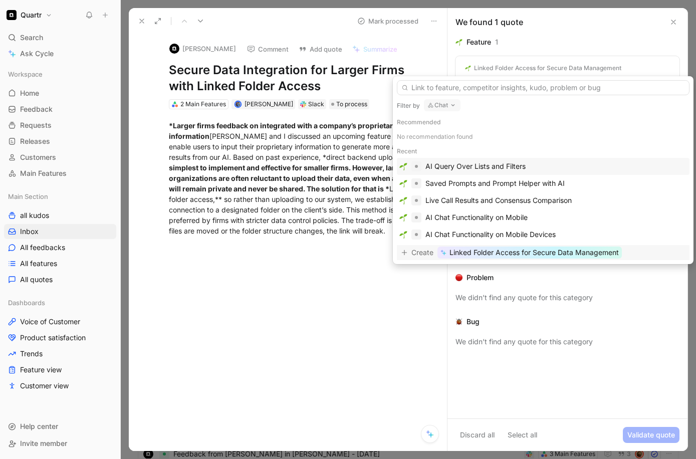 This screenshot has height=459, width=696. What do you see at coordinates (442, 105) in the screenshot?
I see `button: Chat` at bounding box center [442, 105].